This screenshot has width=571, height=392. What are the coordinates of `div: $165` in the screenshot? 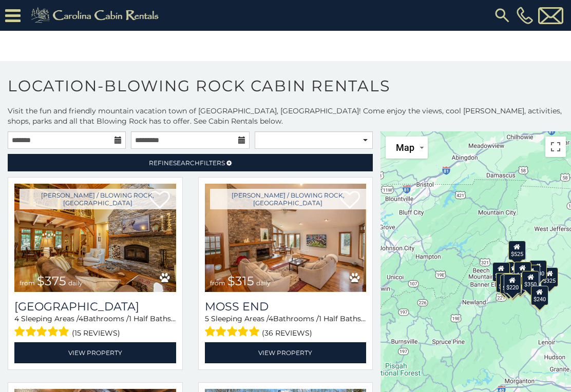 It's located at (511, 284).